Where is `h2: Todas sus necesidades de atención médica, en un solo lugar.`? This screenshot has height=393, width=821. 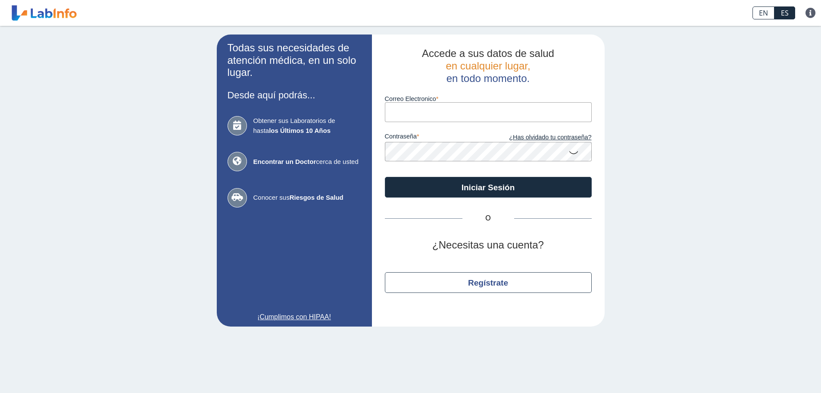
h2: Todas sus necesidades de atención médica, en un solo lugar. is located at coordinates (295, 60).